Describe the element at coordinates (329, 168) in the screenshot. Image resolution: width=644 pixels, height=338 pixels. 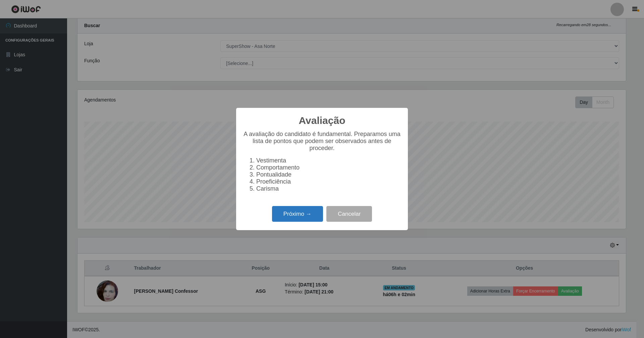
I see `li: Comportamento` at that location.